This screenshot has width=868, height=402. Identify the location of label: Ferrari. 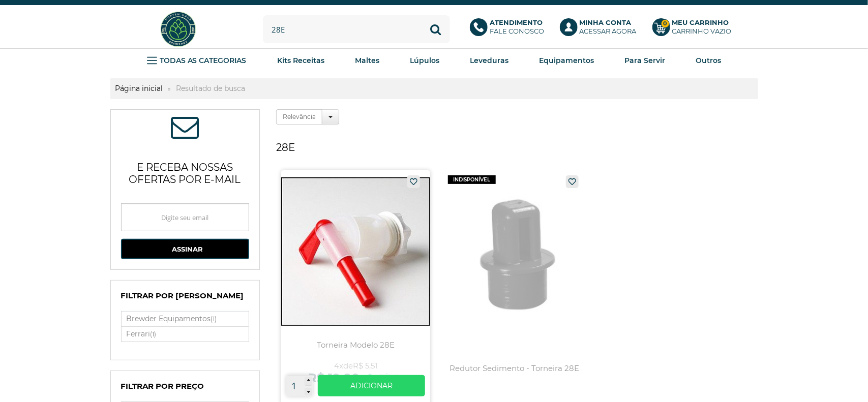
(185, 334).